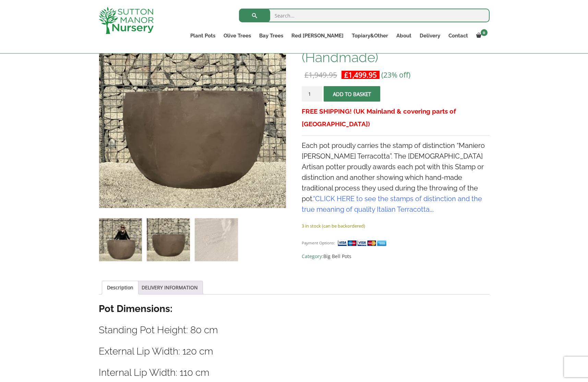 This screenshot has height=382, width=588. I want to click on h3: Standing Pot Height: 80 cm, so click(294, 330).